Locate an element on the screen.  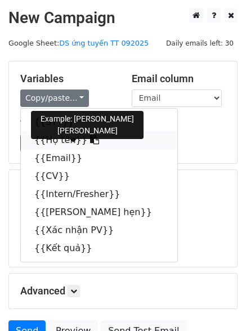
a: {{STT}} is located at coordinates (99, 122).